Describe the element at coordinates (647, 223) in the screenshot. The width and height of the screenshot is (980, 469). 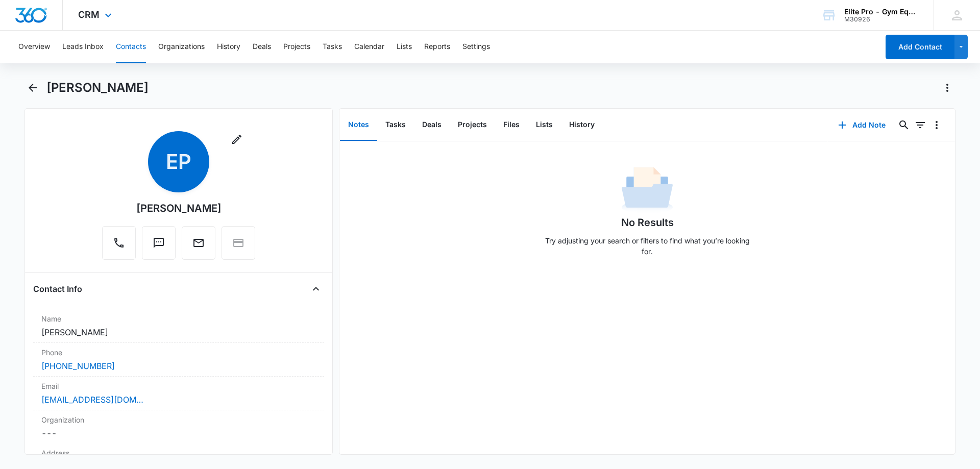
I see `h1: No Results` at that location.